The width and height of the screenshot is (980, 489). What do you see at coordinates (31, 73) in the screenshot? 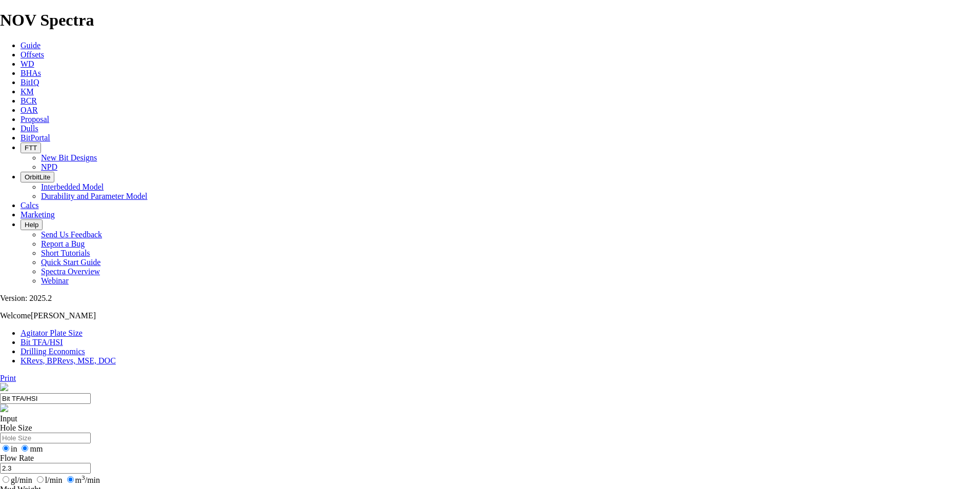
I see `span: BHAs` at bounding box center [31, 73].